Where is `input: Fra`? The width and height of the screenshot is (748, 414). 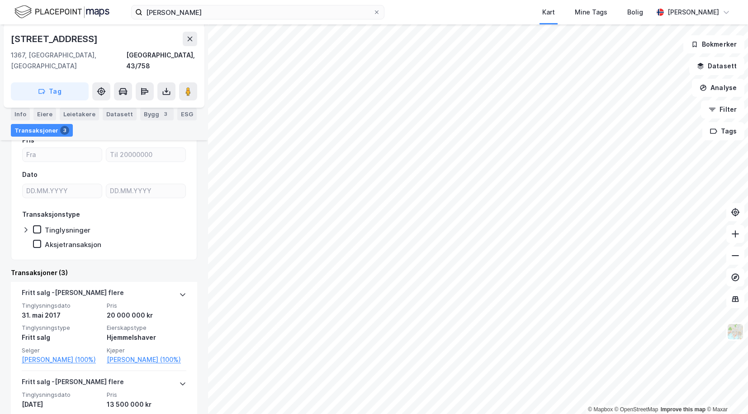 input: Fra is located at coordinates (62, 155).